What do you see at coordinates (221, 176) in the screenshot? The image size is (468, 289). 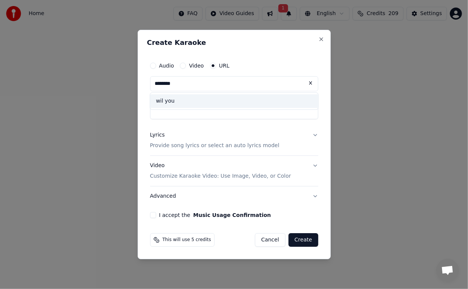 I see `p: Customize Karaoke Video: Use Image, Video, or Color` at bounding box center [221, 176].